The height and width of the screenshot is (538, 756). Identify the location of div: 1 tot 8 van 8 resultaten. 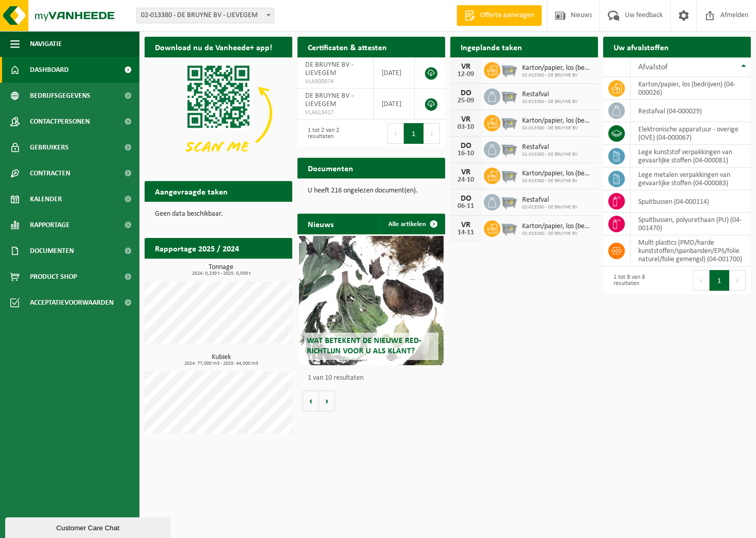
(640, 280).